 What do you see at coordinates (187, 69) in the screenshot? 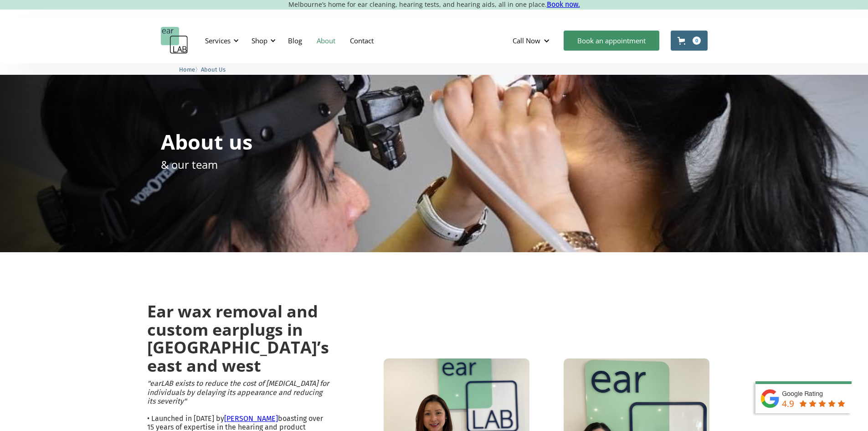
I see `a: Home` at bounding box center [187, 69].